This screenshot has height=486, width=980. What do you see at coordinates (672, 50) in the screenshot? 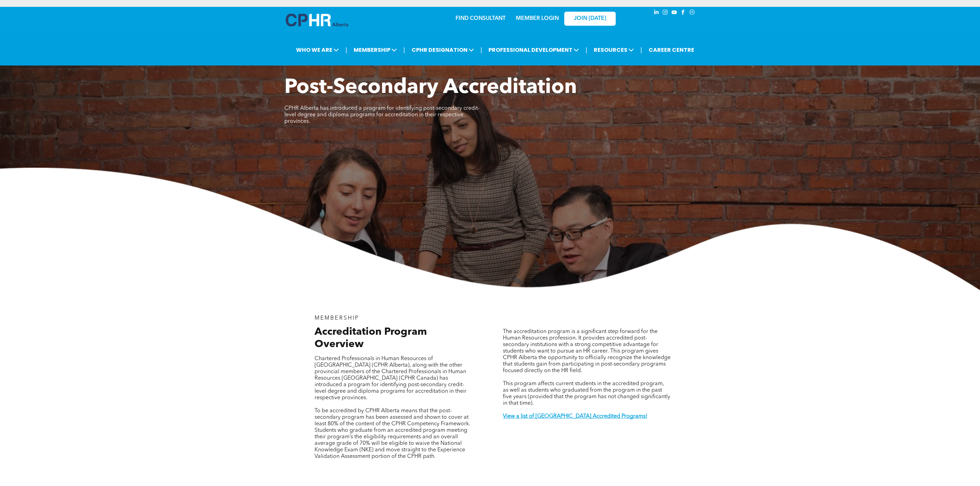
I see `a: CAREER CENTRE` at bounding box center [672, 50].